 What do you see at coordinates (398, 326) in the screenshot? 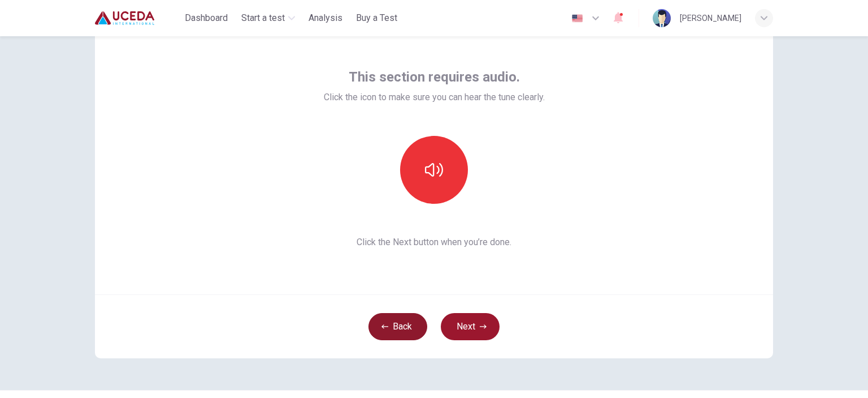
I see `button: Back` at bounding box center [398, 326].